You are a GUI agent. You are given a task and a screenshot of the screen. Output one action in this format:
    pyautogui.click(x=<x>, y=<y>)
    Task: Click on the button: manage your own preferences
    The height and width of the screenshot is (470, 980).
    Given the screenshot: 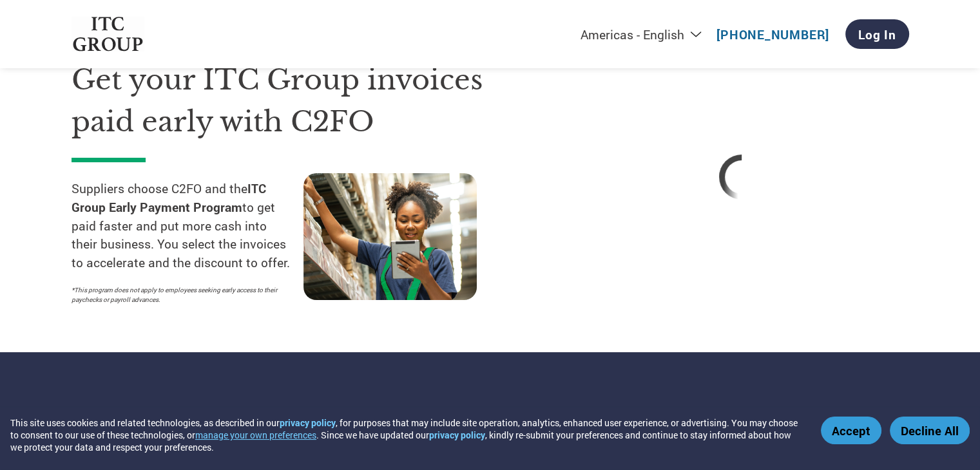 What is the action you would take?
    pyautogui.click(x=256, y=434)
    